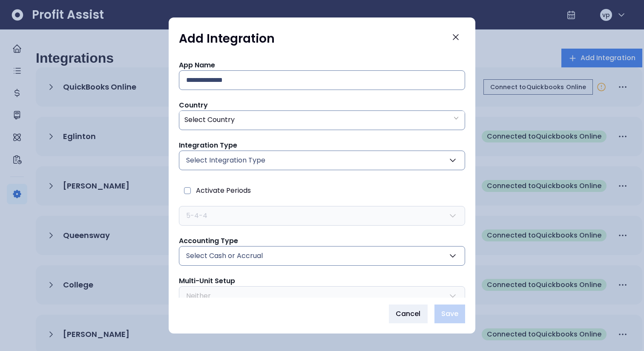 The width and height of the screenshot is (644, 351). I want to click on span: Save, so click(450, 314).